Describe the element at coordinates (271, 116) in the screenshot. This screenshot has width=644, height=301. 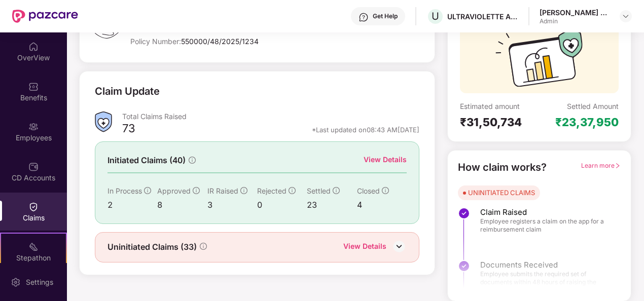
I see `div: Total Claims Raised` at that location.